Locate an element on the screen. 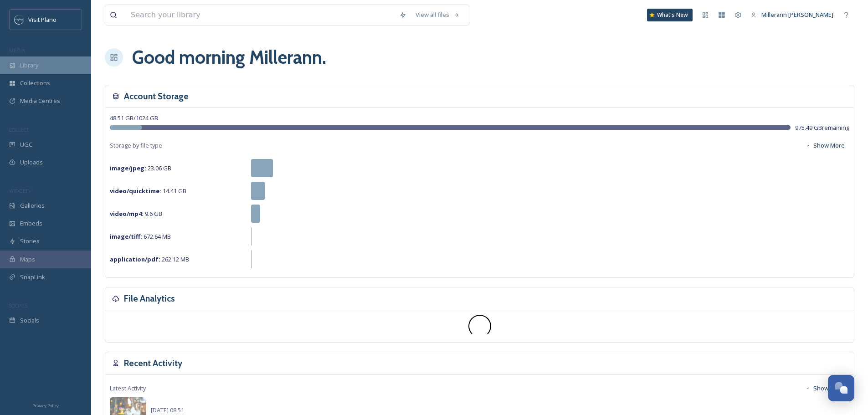 Image resolution: width=868 pixels, height=415 pixels. span: Uploads is located at coordinates (31, 162).